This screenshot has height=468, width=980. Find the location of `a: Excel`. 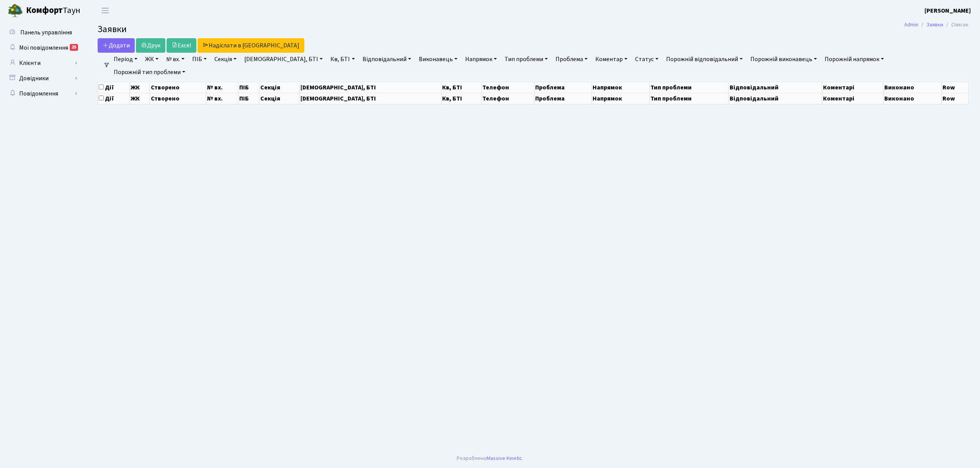

a: Excel is located at coordinates (182, 46).